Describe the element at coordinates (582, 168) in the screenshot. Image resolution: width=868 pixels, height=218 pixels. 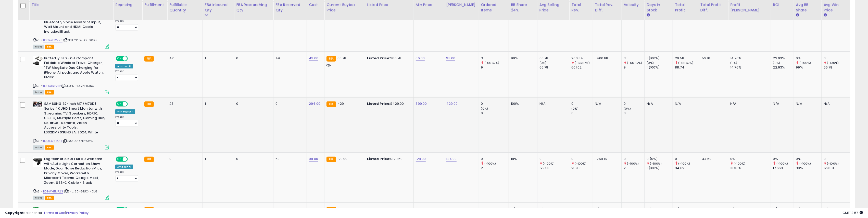
I see `div: 259.16` at that location.